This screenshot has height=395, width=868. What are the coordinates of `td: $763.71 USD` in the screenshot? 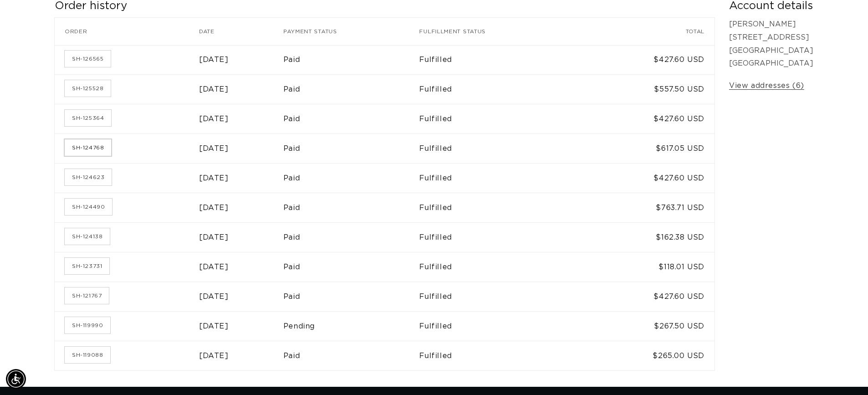 It's located at (649, 207).